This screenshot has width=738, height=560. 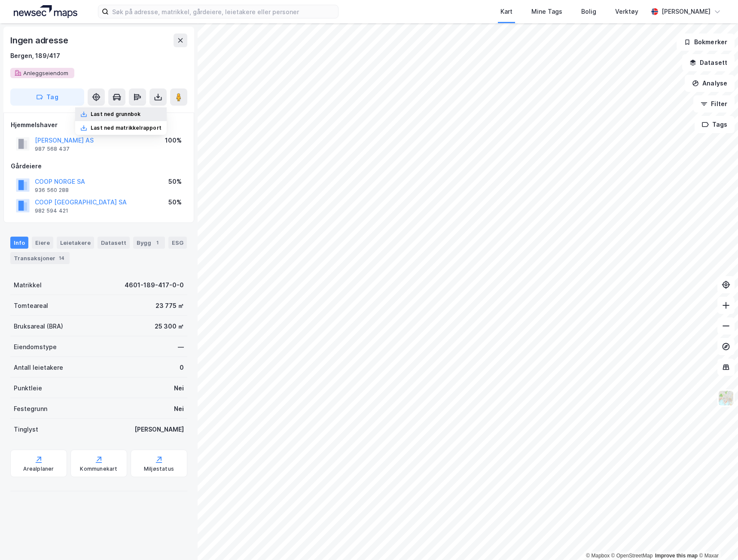 What do you see at coordinates (715, 125) in the screenshot?
I see `button: Tags` at bounding box center [715, 125].